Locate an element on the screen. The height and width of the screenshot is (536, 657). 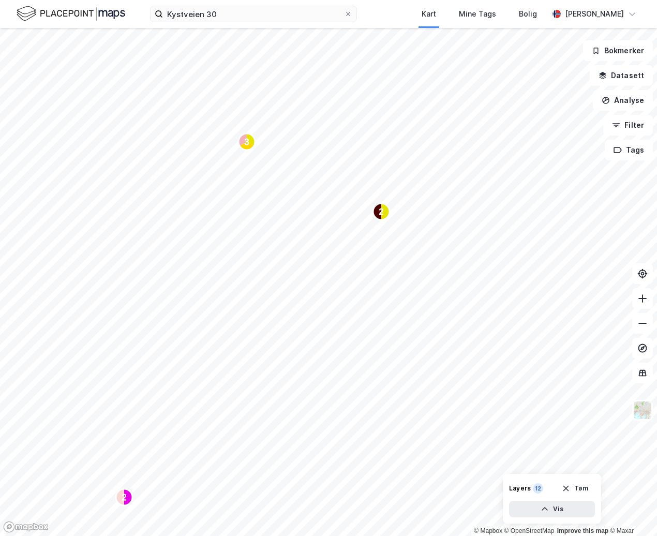
a: Mapbox homepage is located at coordinates (26, 527).